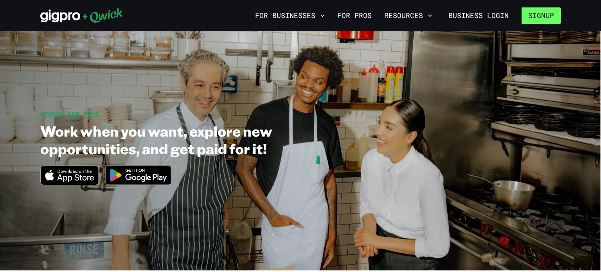 This screenshot has width=601, height=272. What do you see at coordinates (70, 182) in the screenshot?
I see `a: Download on the App Store` at bounding box center [70, 182].